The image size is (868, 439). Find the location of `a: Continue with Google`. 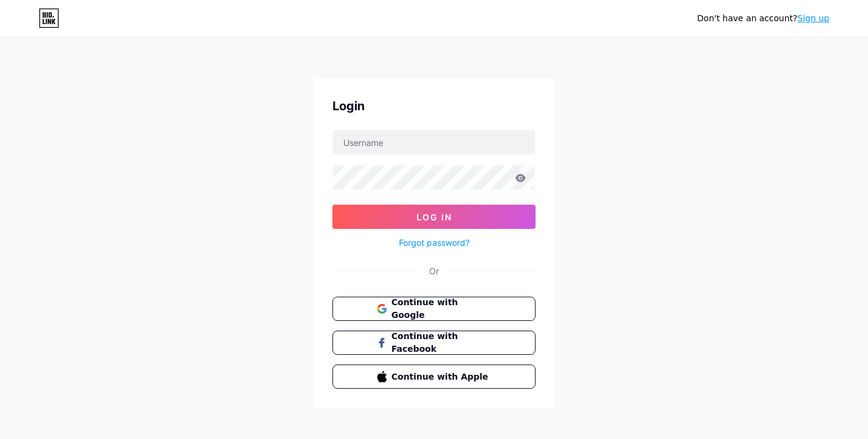

a: Continue with Google is located at coordinates (434, 309).